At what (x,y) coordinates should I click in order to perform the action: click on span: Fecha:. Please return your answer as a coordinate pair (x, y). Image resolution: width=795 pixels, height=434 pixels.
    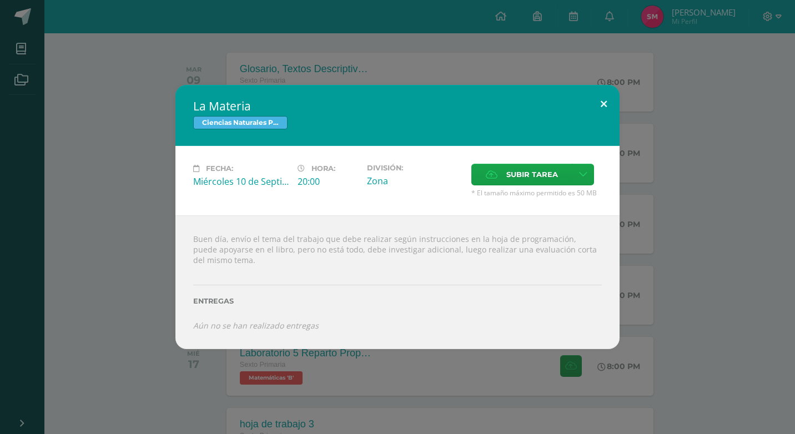
    Looking at the image, I should click on (219, 168).